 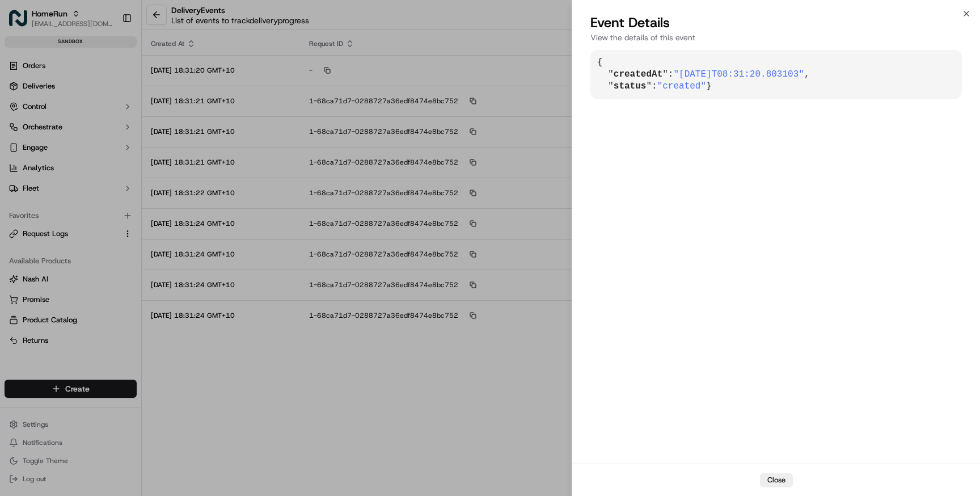 I want to click on button: Close, so click(x=777, y=480).